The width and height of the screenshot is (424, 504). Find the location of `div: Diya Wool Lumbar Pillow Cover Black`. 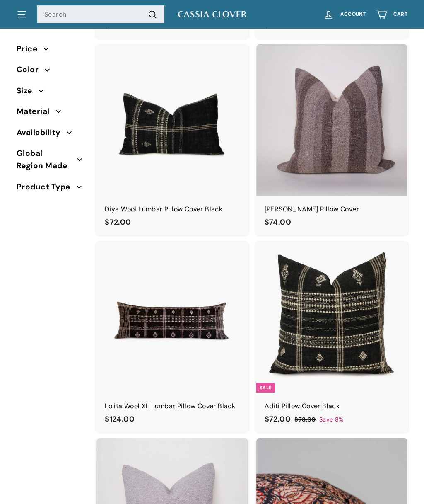

div: Diya Wool Lumbar Pillow Cover Black is located at coordinates (172, 210).